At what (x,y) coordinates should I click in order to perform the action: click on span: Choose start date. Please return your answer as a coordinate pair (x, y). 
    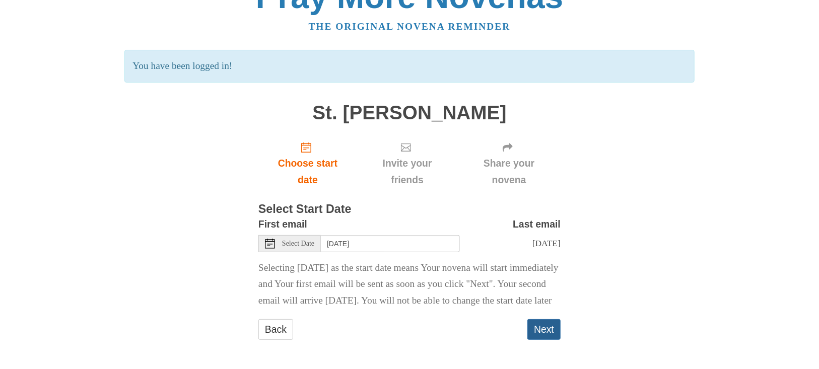
    Looking at the image, I should click on (308, 172).